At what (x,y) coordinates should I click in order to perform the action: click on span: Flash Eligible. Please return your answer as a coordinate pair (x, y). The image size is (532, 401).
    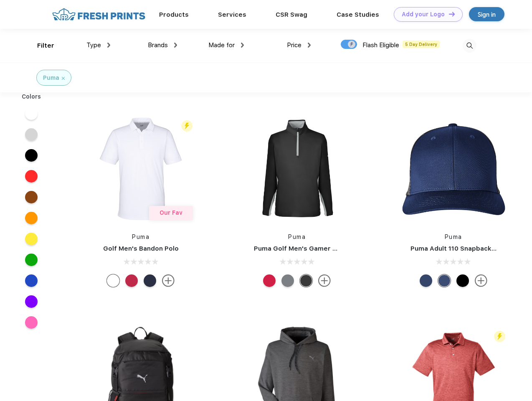
    Looking at the image, I should click on (381, 45).